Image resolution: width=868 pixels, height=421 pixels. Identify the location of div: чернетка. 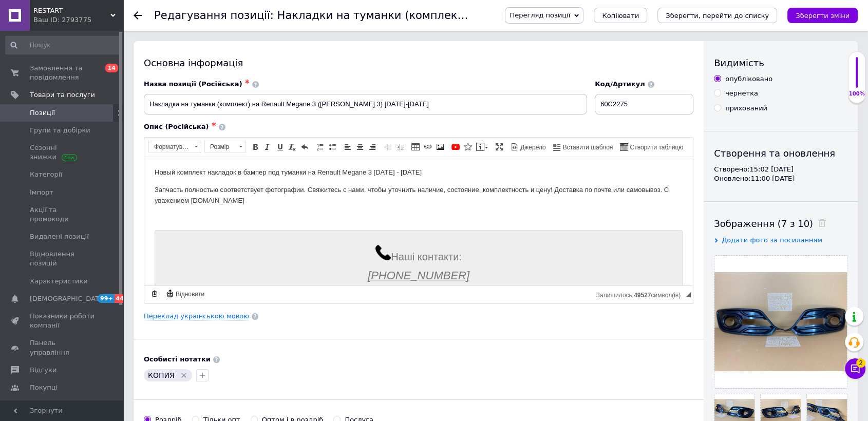
(741, 94).